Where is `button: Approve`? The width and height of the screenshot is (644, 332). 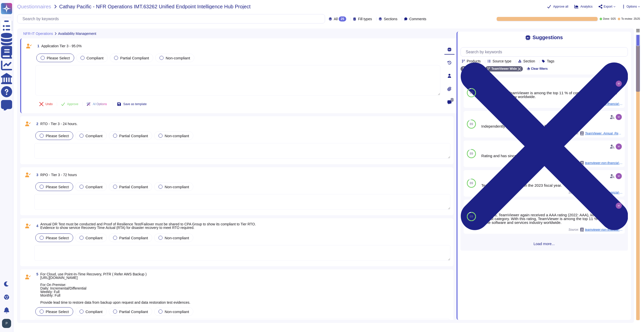 button: Approve is located at coordinates (69, 104).